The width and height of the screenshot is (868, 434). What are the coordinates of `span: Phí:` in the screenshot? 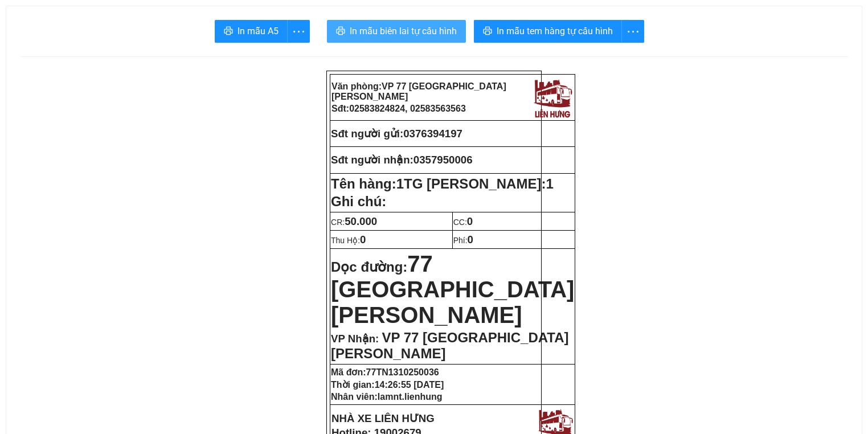 It's located at (463, 240).